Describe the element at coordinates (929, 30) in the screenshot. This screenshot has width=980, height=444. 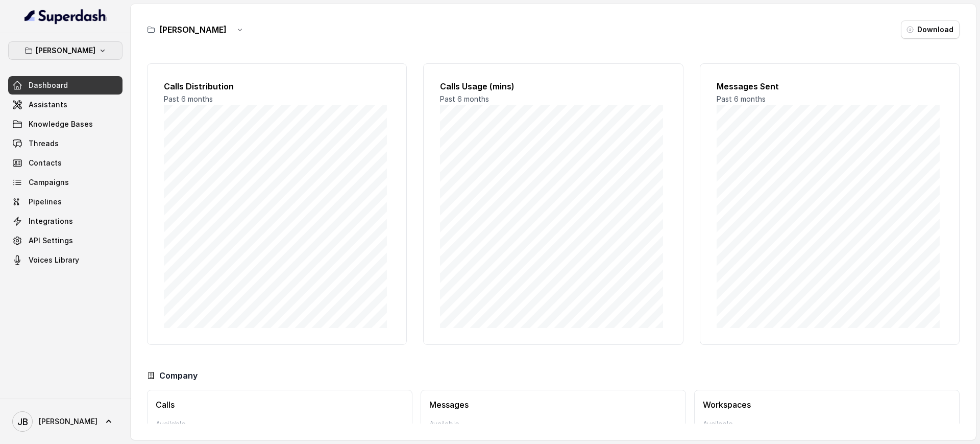
I see `button: Download` at that location.